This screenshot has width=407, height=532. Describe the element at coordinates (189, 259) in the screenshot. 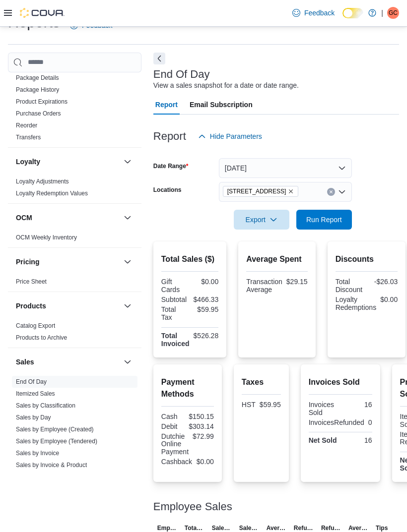

I see `h2: Total Sales ($)` at that location.